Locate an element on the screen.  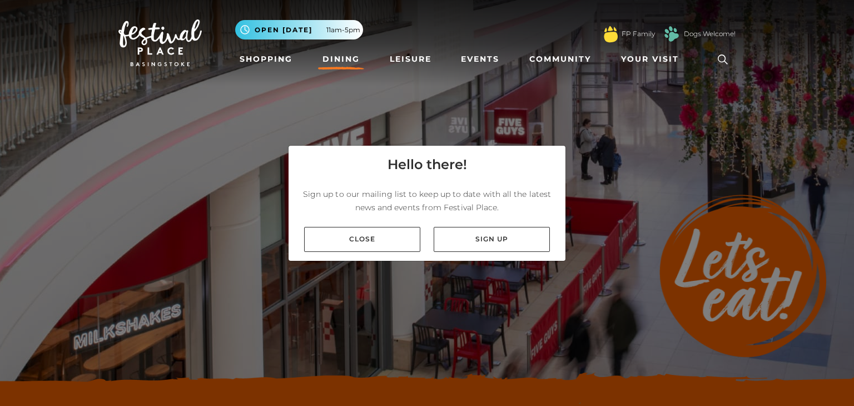
a: FP Family is located at coordinates (639, 34).